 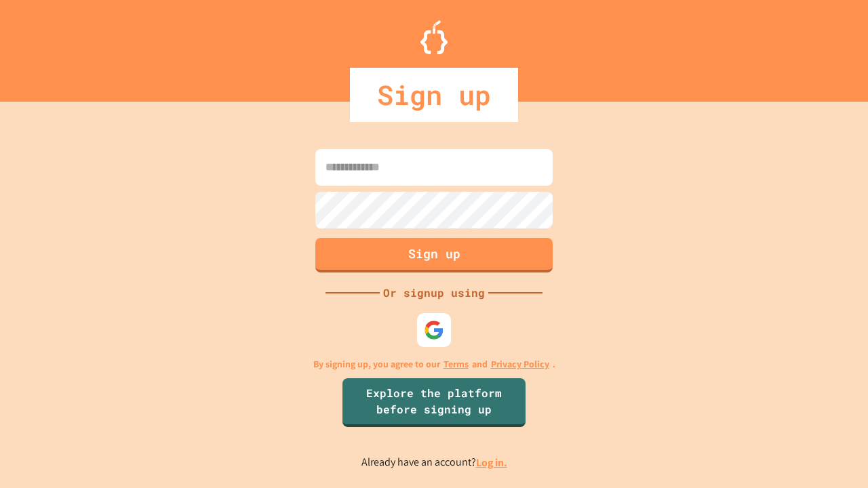 I want to click on p: By signing up, you agree to our and ., so click(x=434, y=364).